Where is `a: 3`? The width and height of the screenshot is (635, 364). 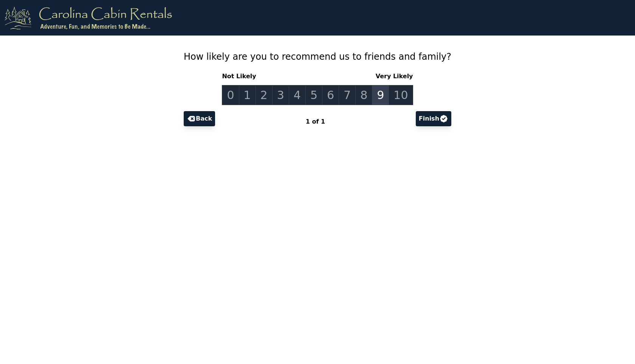 a: 3 is located at coordinates (280, 95).